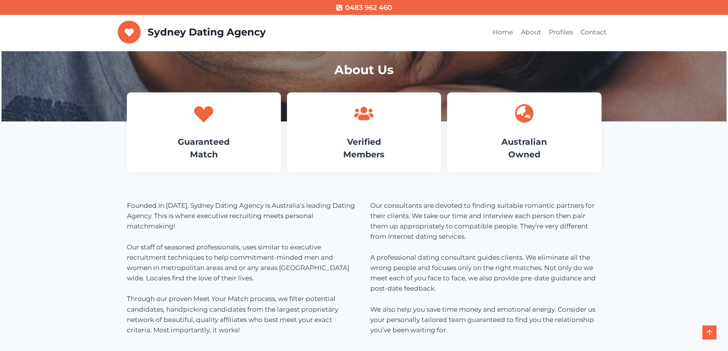 This screenshot has height=351, width=728. Describe the element at coordinates (530, 32) in the screenshot. I see `a: About` at that location.